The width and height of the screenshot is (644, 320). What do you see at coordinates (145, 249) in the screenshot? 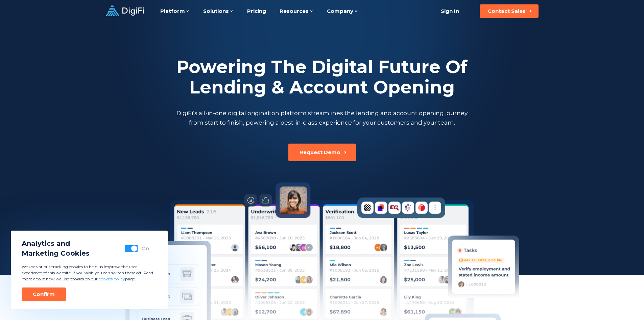
I see `div: On` at bounding box center [145, 249].